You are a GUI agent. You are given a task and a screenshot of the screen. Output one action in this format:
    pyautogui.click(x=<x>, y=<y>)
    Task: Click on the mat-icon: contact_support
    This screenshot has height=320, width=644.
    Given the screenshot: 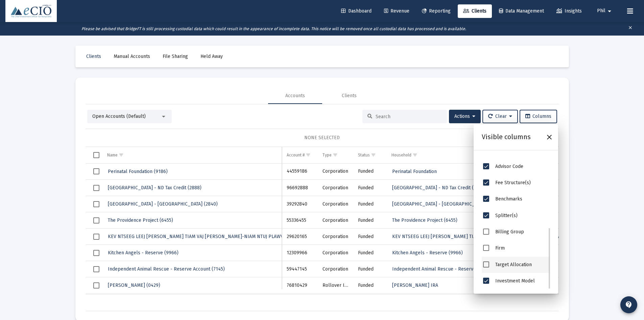 What is the action you would take?
    pyautogui.click(x=628, y=304)
    